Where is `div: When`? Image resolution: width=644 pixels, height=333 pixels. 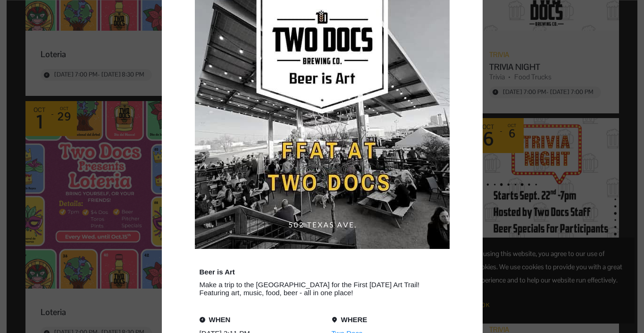 div: When is located at coordinates (220, 319).